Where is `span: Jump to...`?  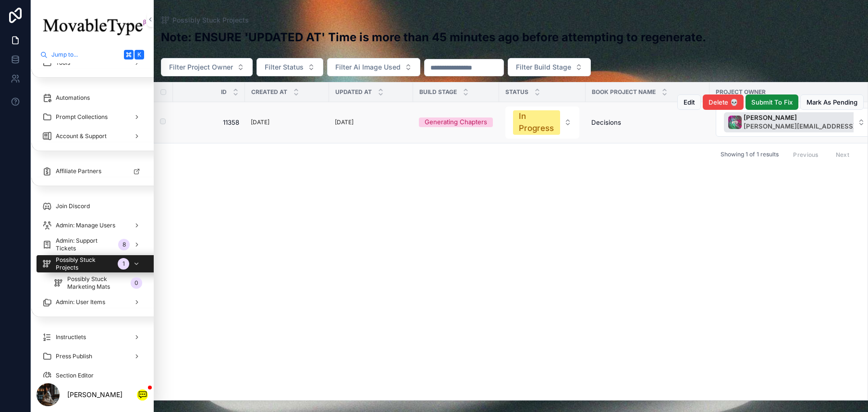 span: Jump to... is located at coordinates (85, 54).